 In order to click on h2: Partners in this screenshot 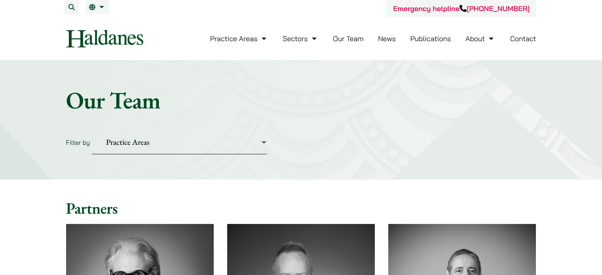, I will do `click(301, 208)`.